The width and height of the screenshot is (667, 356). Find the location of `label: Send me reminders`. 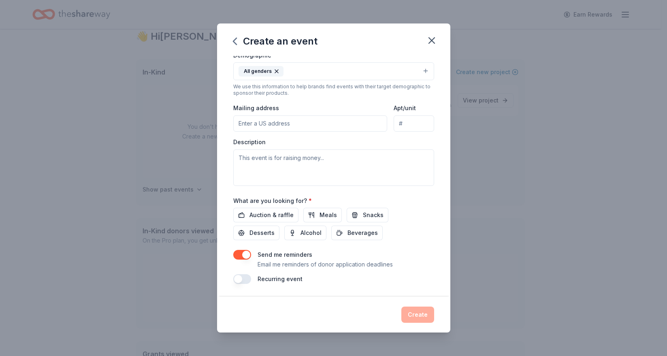

label: Send me reminders is located at coordinates (285, 254).